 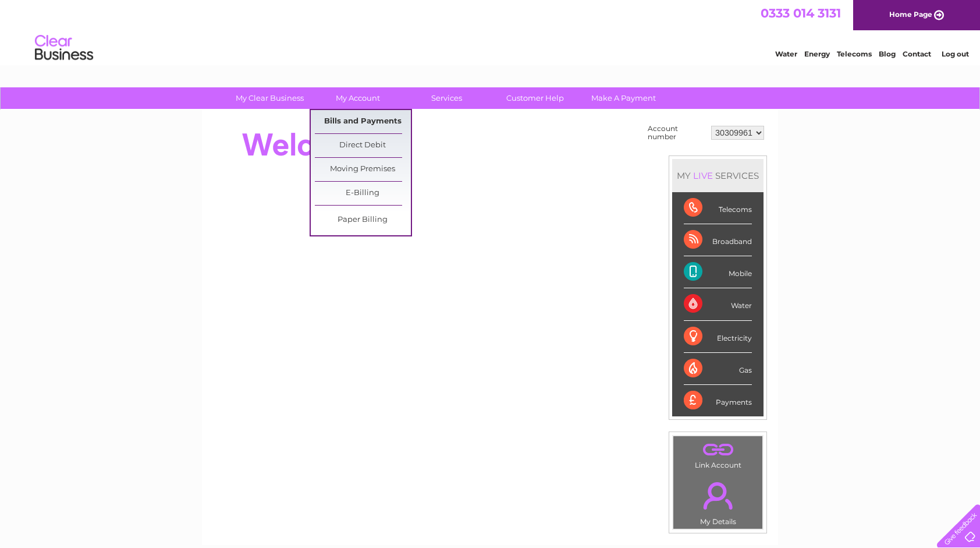 What do you see at coordinates (817, 53) in the screenshot?
I see `a: Energy` at bounding box center [817, 53].